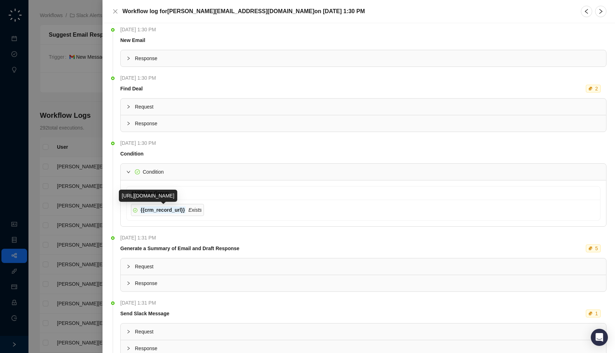  What do you see at coordinates (597, 89) in the screenshot?
I see `div: 2` at bounding box center [597, 89].